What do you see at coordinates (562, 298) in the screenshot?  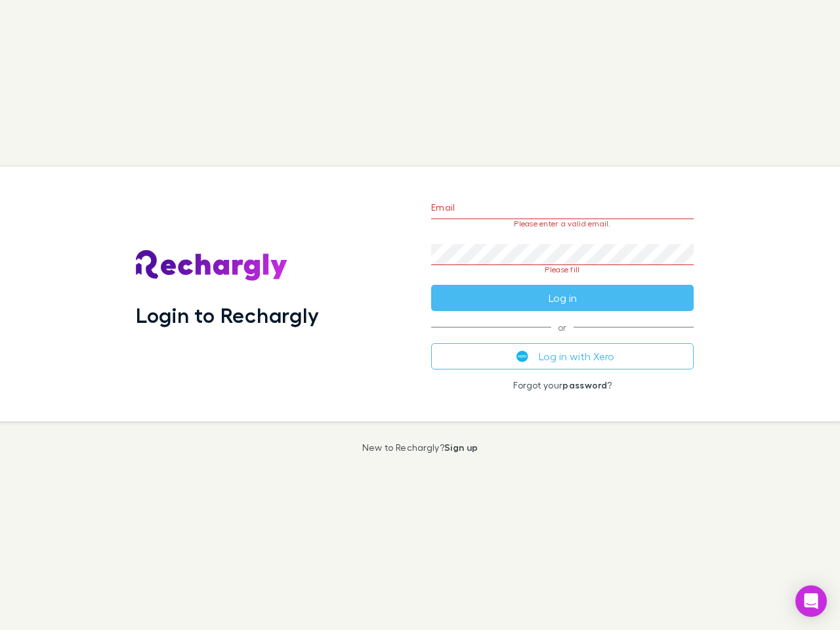 I see `button: Log in` at bounding box center [562, 298].